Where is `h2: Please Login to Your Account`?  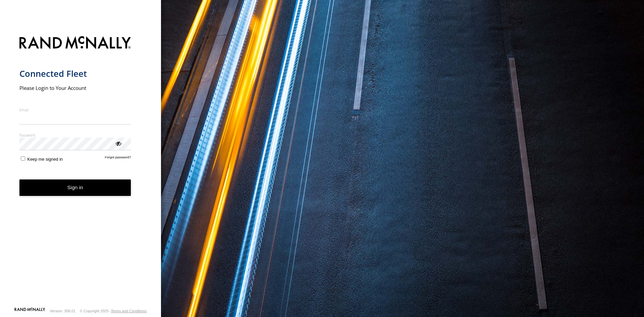
h2: Please Login to Your Account is located at coordinates (75, 88).